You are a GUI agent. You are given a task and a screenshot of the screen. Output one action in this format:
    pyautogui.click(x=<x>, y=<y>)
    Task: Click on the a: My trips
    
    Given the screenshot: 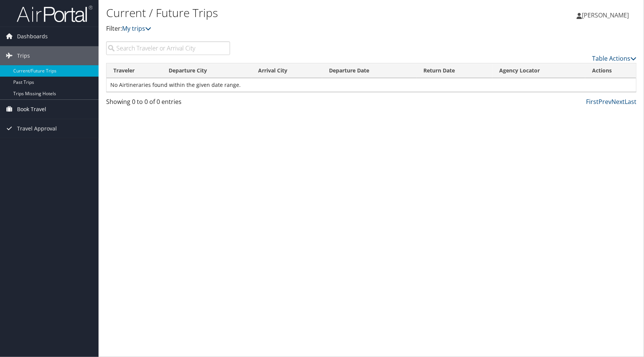 What is the action you would take?
    pyautogui.click(x=136, y=28)
    